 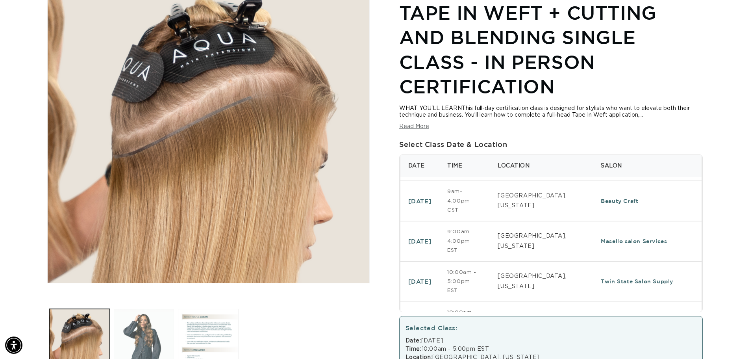 I want to click on td: Masello salon Services, so click(x=647, y=241).